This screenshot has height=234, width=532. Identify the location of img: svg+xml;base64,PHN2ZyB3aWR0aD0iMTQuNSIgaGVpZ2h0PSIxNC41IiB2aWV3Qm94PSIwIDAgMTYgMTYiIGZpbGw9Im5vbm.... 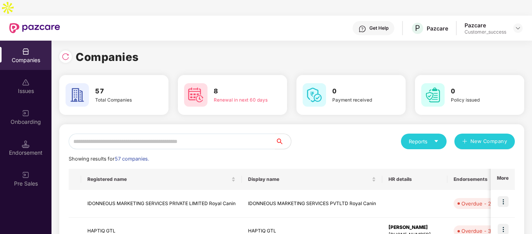
(26, 144).